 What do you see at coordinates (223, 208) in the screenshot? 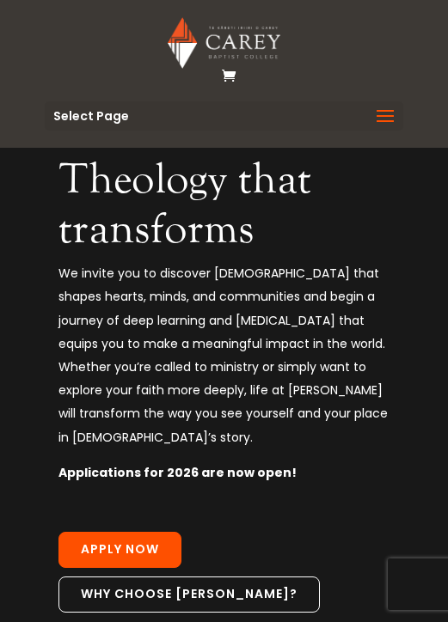
I see `h2: Theology that transforms` at bounding box center [223, 208].